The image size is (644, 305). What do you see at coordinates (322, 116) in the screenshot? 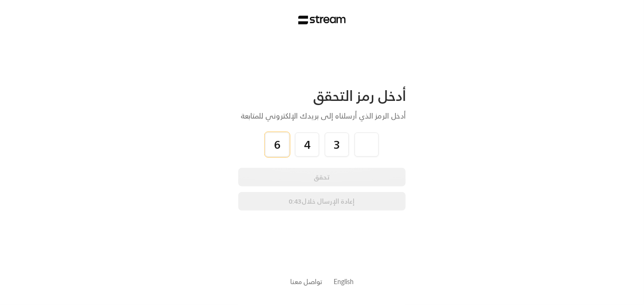
I see `div: أدخل الرمز الذي أرسلناه إلى بريدك الإلكتروني للمتابعة` at bounding box center [322, 116].